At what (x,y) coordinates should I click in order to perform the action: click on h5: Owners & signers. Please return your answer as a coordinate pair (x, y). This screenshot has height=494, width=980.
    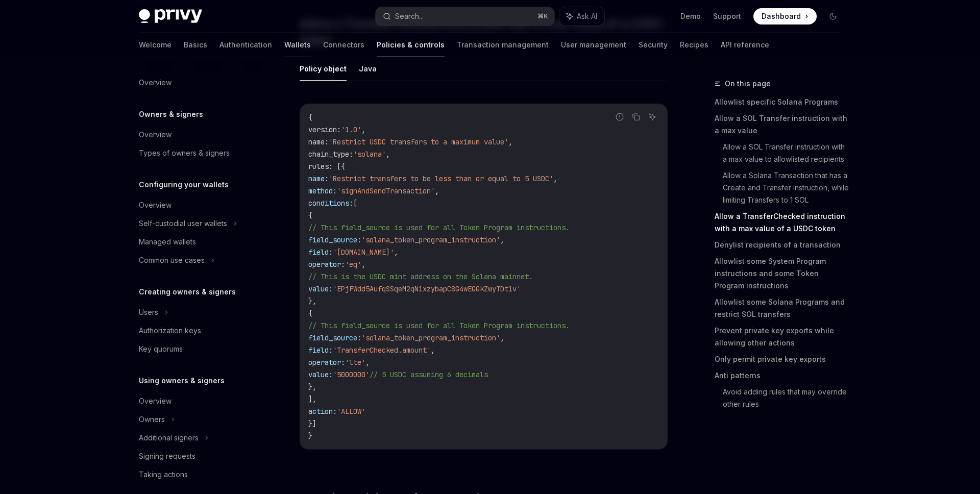
    Looking at the image, I should click on (171, 115).